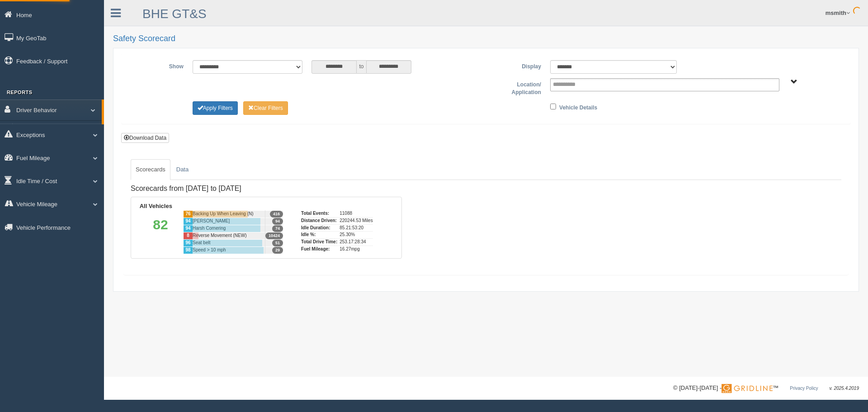 The width and height of the screenshot is (868, 412). Describe the element at coordinates (319, 242) in the screenshot. I see `div: Total Drive Time:` at that location.